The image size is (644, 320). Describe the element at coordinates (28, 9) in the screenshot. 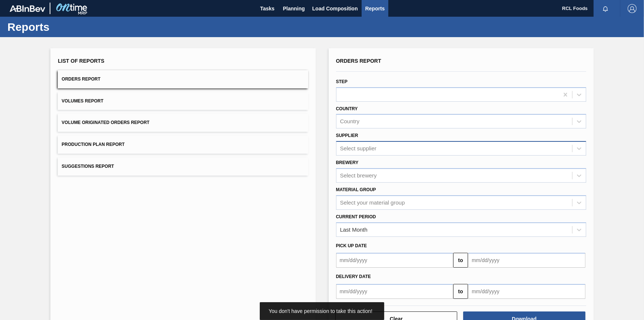

I see `img: TNhmsLtSVTkK8tSr43FrP2fwEKptu5GPRR3wAAAABJRU5ErkJggg==` at that location.